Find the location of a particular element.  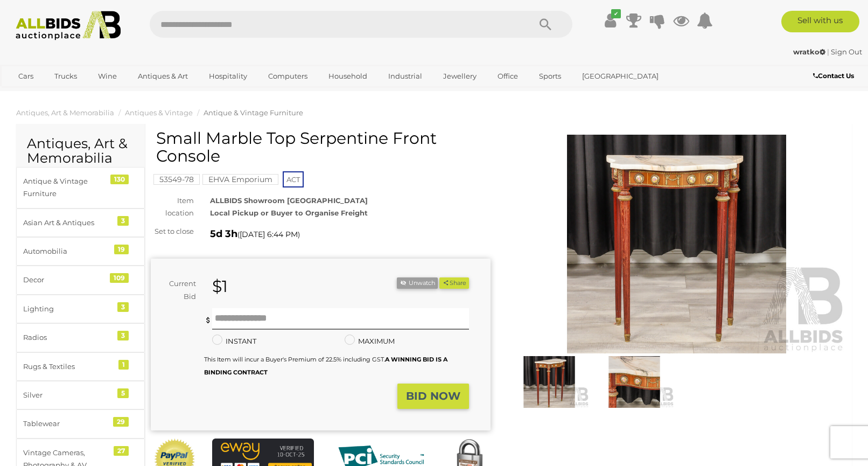

div: Asian Art & Antiques is located at coordinates (68, 223).